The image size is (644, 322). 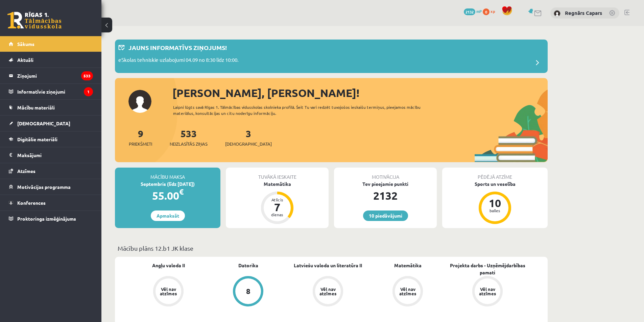 What do you see at coordinates (469, 12) in the screenshot?
I see `span: 2132` at bounding box center [469, 12].